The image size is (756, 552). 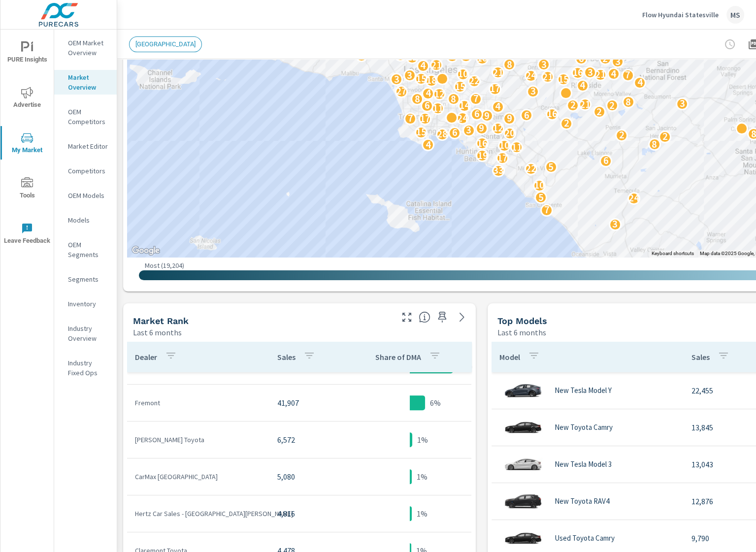 What do you see at coordinates (522, 321) in the screenshot?
I see `h5: Top Models` at bounding box center [522, 321].